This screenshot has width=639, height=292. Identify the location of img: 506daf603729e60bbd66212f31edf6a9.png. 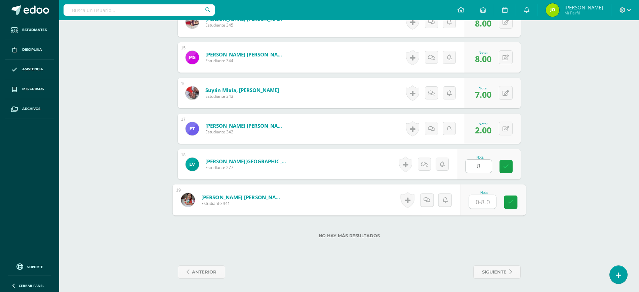
(552, 10).